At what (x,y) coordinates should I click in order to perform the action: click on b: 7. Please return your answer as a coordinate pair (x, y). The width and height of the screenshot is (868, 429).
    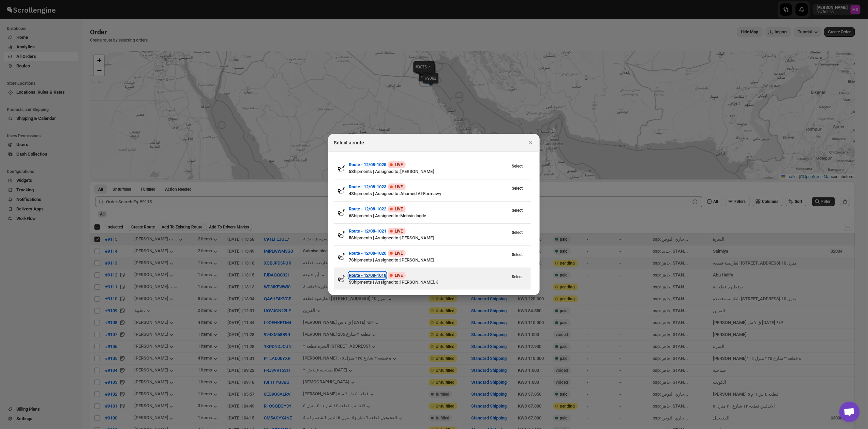
    Looking at the image, I should click on (350, 260).